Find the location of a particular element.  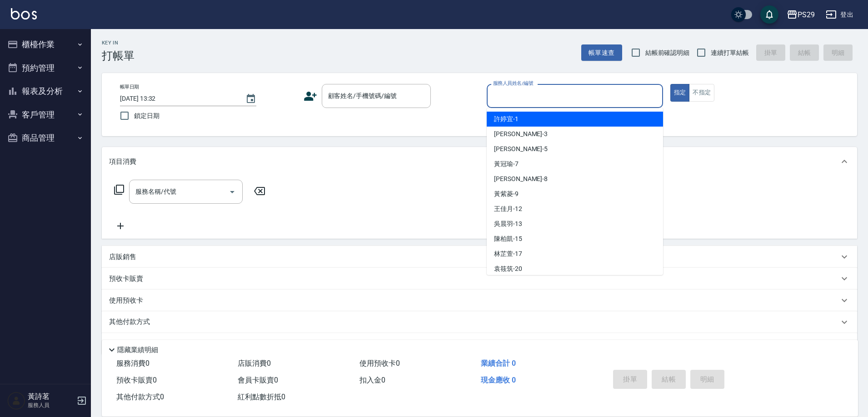

p: 隱藏業績明細 is located at coordinates (138, 350).